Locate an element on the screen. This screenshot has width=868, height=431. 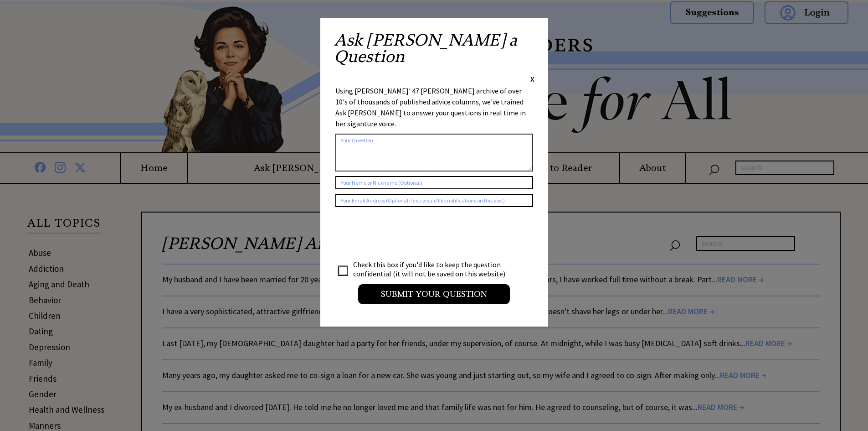
input: Submit your Question is located at coordinates (434, 294).